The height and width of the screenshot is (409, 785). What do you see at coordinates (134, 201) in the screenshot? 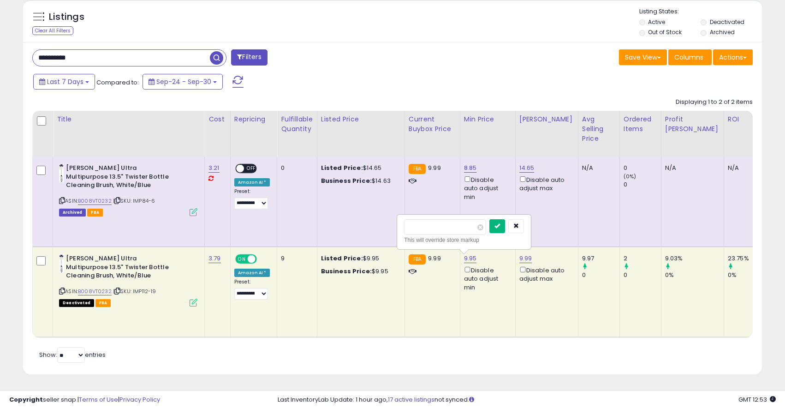
I see `span: | SKU: IMP84-6` at bounding box center [134, 201].